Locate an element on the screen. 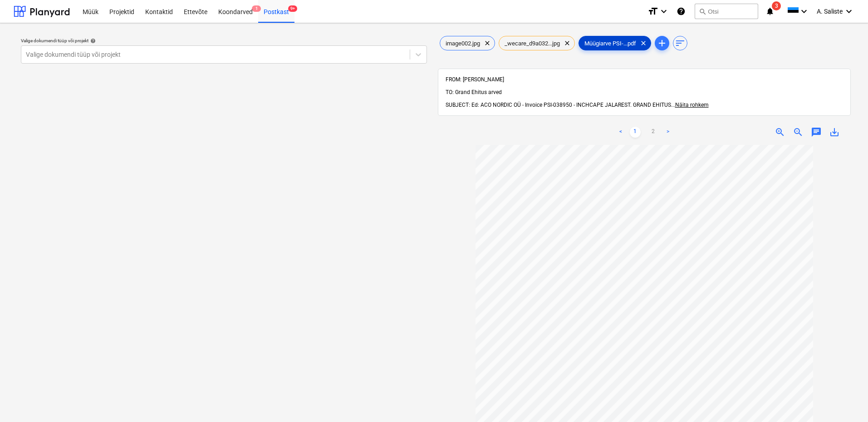 This screenshot has height=422, width=868. span: sort is located at coordinates (680, 43).